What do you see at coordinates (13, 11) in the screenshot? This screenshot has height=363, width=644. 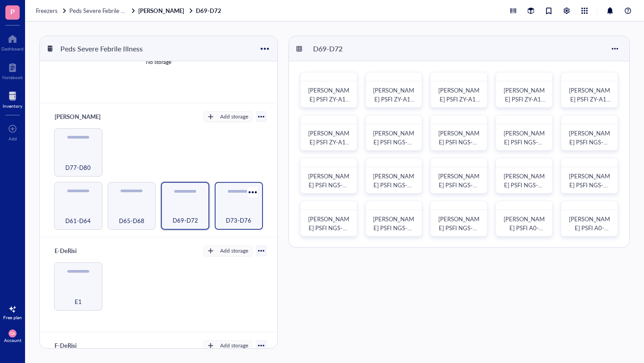 I see `span: P` at bounding box center [13, 11].